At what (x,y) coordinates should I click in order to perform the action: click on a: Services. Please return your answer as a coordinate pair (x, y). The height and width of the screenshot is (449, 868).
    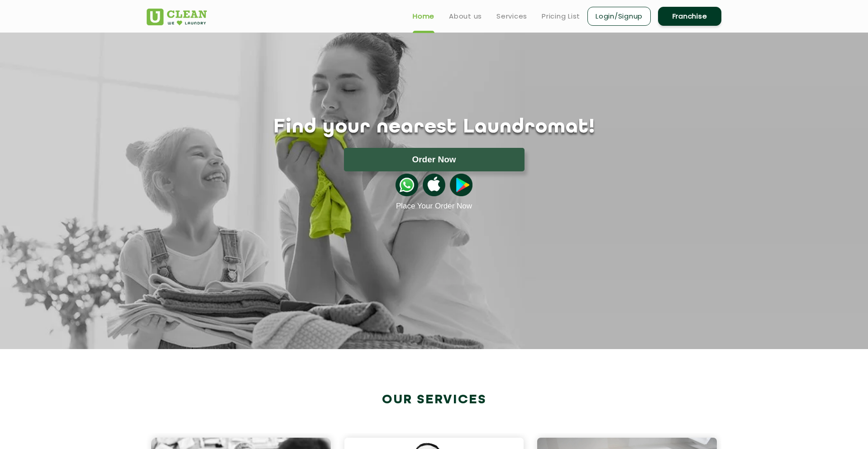
    Looking at the image, I should click on (511, 17).